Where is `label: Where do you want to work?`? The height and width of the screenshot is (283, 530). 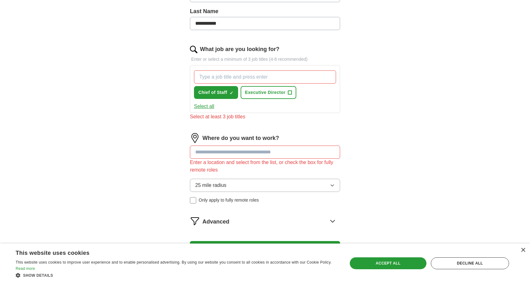 label: Where do you want to work? is located at coordinates (241, 138).